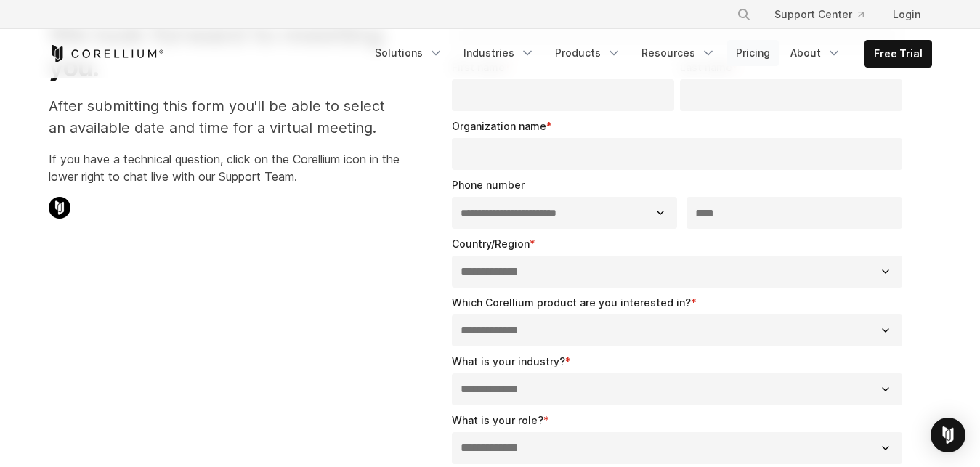 The image size is (980, 467). I want to click on span: Organization name, so click(499, 125).